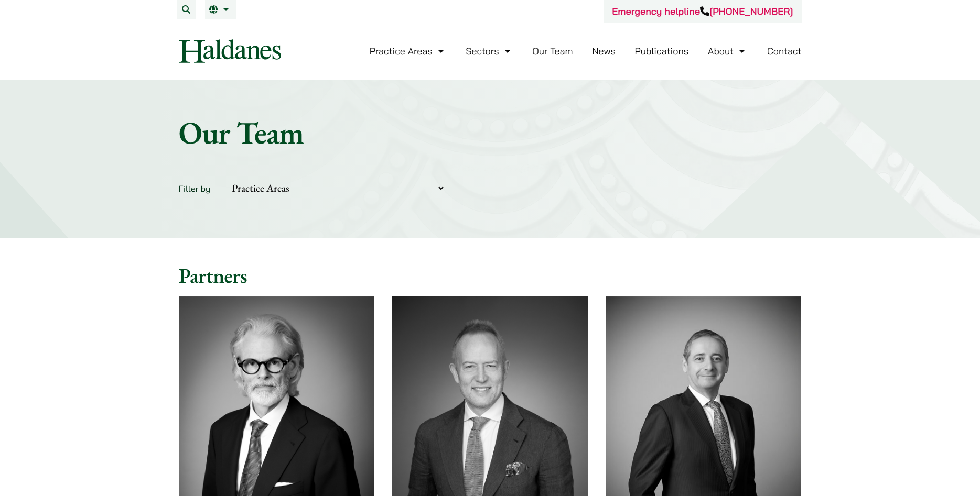  Describe the element at coordinates (408, 51) in the screenshot. I see `a: Practice Areas` at that location.